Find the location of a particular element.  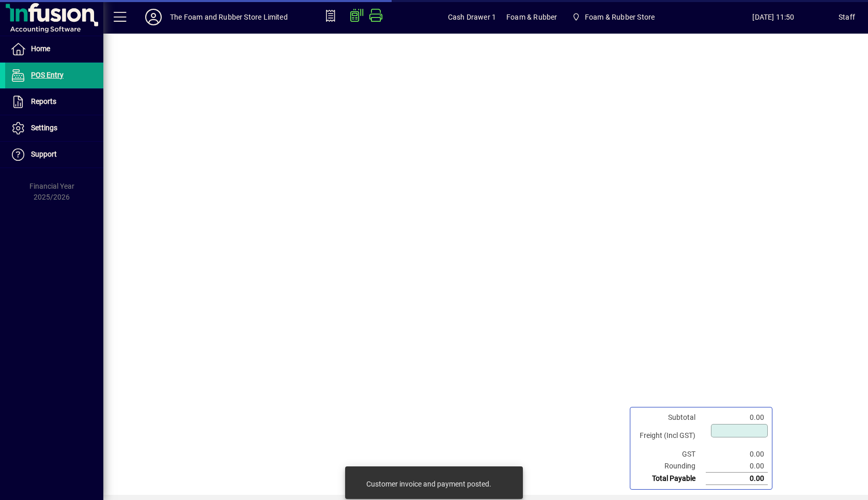

div: Customer invoice and payment posted. is located at coordinates (429, 483).